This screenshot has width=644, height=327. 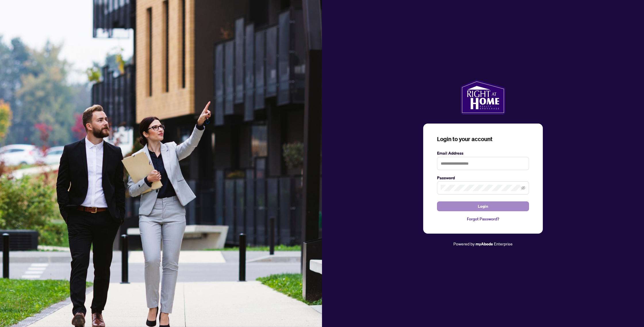 I want to click on span: Powered by, so click(x=464, y=244).